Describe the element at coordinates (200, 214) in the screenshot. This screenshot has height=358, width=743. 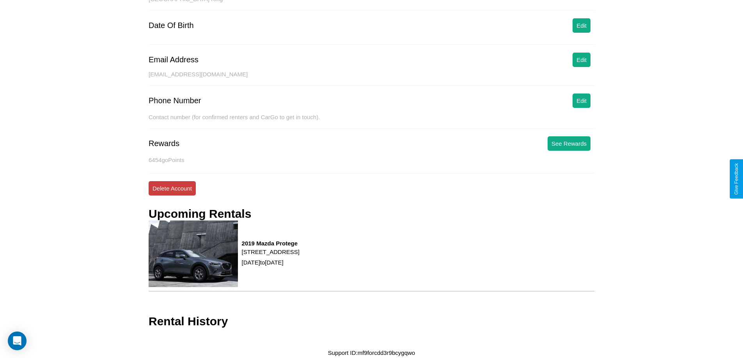
I see `h3: Upcoming Rentals` at that location.